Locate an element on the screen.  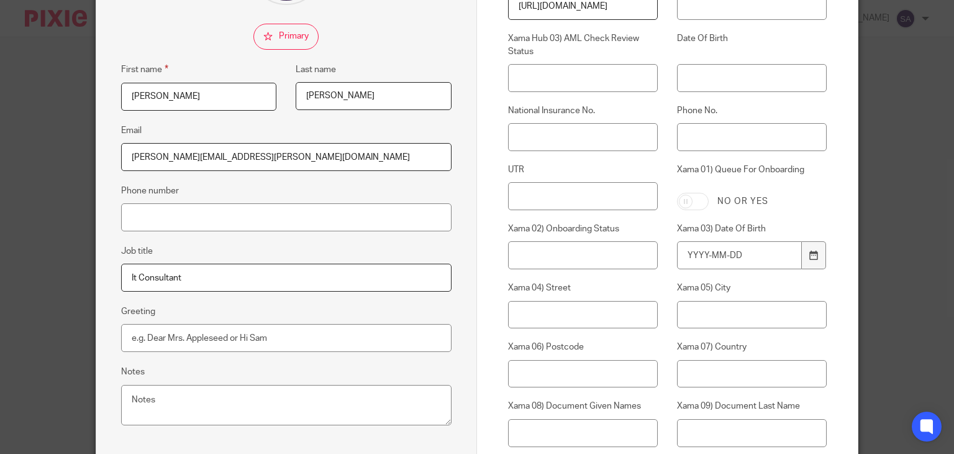
label: Xama 09) Document Last Name is located at coordinates (752, 406).